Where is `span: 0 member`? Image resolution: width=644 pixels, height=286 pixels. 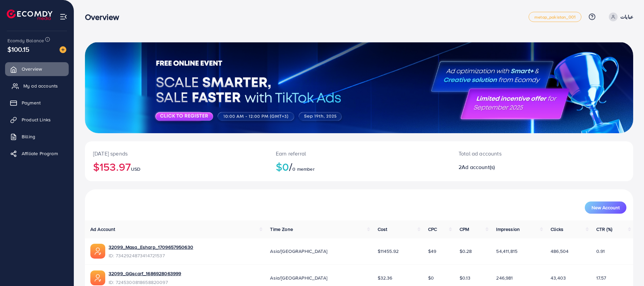
span: 0 member is located at coordinates (303, 169).